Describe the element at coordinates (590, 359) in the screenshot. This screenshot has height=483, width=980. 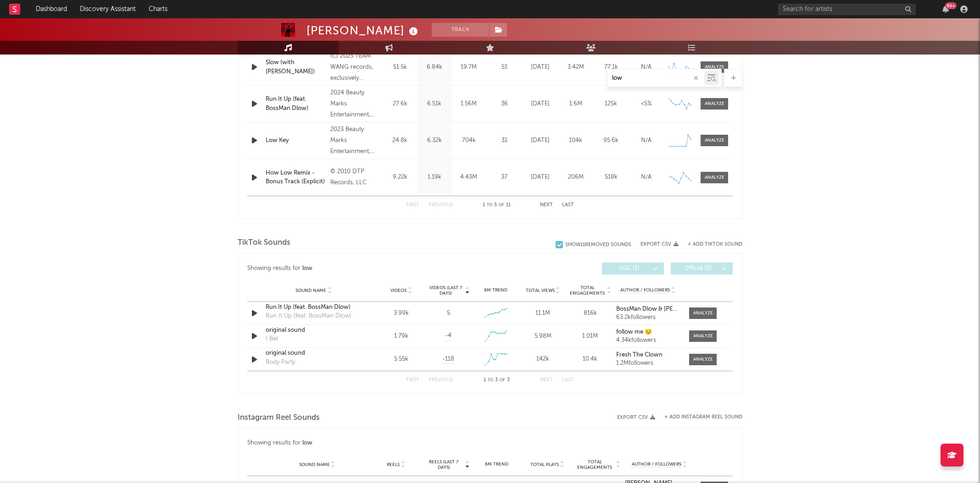
I see `div: 10.4k` at that location.